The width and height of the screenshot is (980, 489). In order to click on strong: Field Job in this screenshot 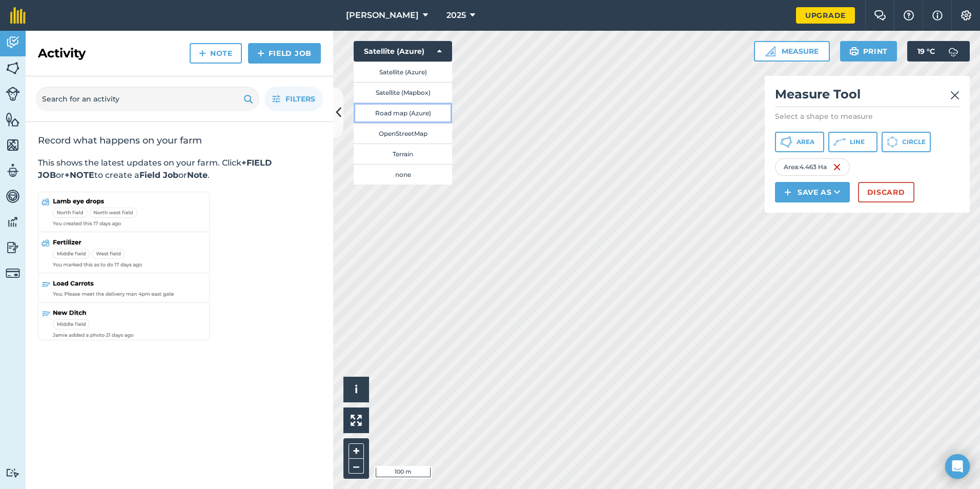, I will do `click(159, 175)`.